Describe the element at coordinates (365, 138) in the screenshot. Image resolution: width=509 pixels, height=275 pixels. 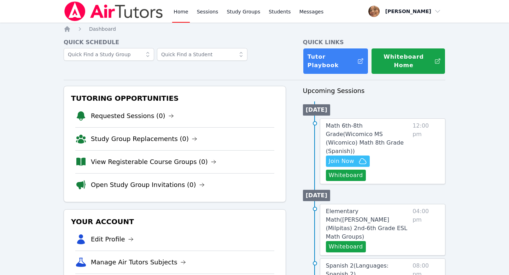
I see `span: Math 6th-8th Grade ( Wicomico MS (Wicomico) Math 8th Grade (Spanish) )` at that location.